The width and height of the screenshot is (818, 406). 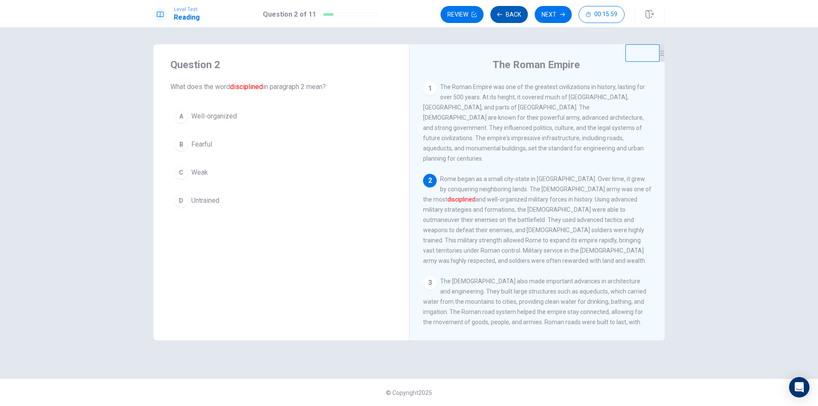 I want to click on button: BFearful, so click(x=281, y=144).